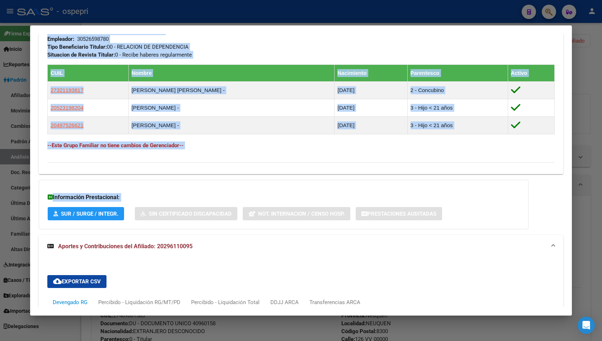  What do you see at coordinates (71, 31) in the screenshot?
I see `strong: Gerenciador / Plan:` at bounding box center [71, 31].